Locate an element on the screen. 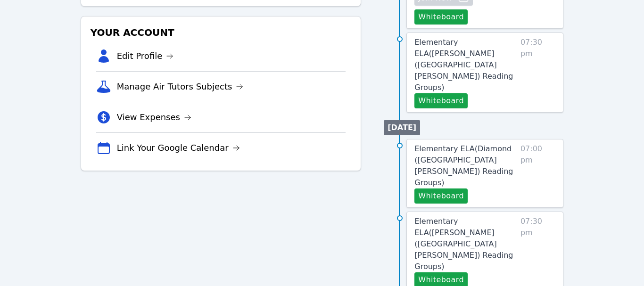  span: 07:00 pm is located at coordinates (538, 173).